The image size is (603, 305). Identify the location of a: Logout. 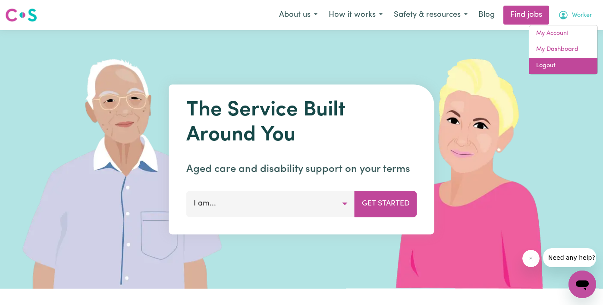
(563, 66).